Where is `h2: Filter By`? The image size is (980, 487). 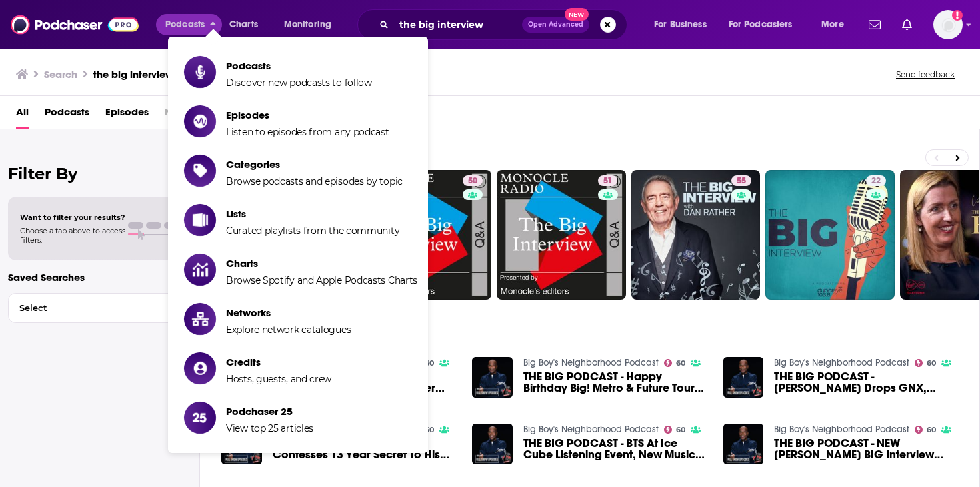
h2: Filter By is located at coordinates (99, 174).